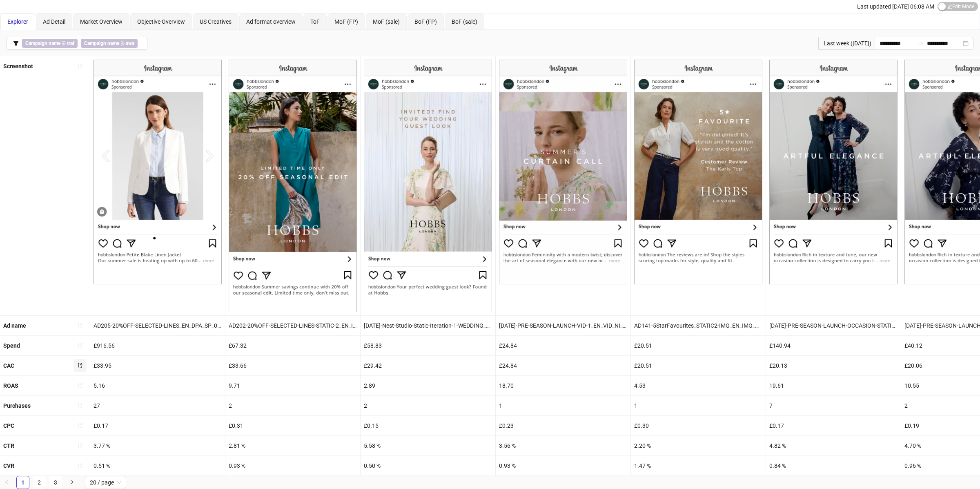 The height and width of the screenshot is (489, 980). What do you see at coordinates (39, 482) in the screenshot?
I see `li: 2` at bounding box center [39, 482].